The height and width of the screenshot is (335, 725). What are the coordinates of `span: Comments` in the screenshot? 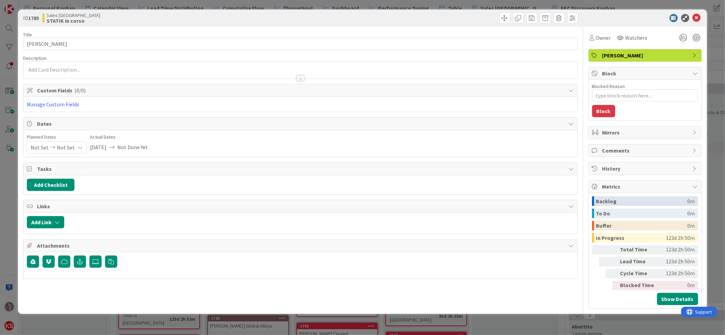 It's located at (646, 151).